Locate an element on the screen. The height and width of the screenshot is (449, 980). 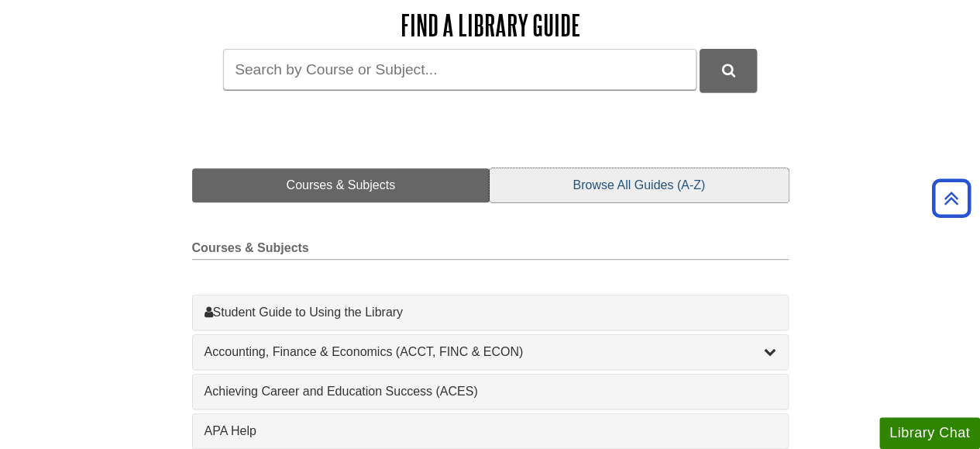
button: DU Library Guides Search is located at coordinates (729, 70).